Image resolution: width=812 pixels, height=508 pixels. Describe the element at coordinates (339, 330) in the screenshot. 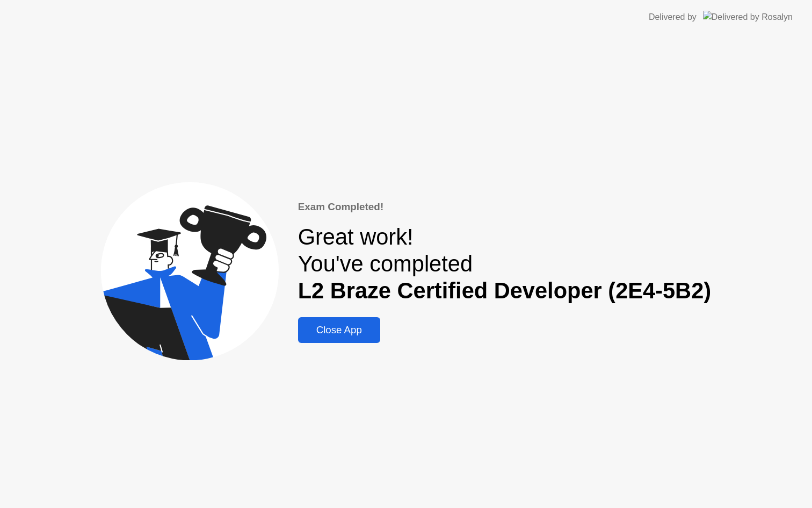

I see `div: Close App` at that location.